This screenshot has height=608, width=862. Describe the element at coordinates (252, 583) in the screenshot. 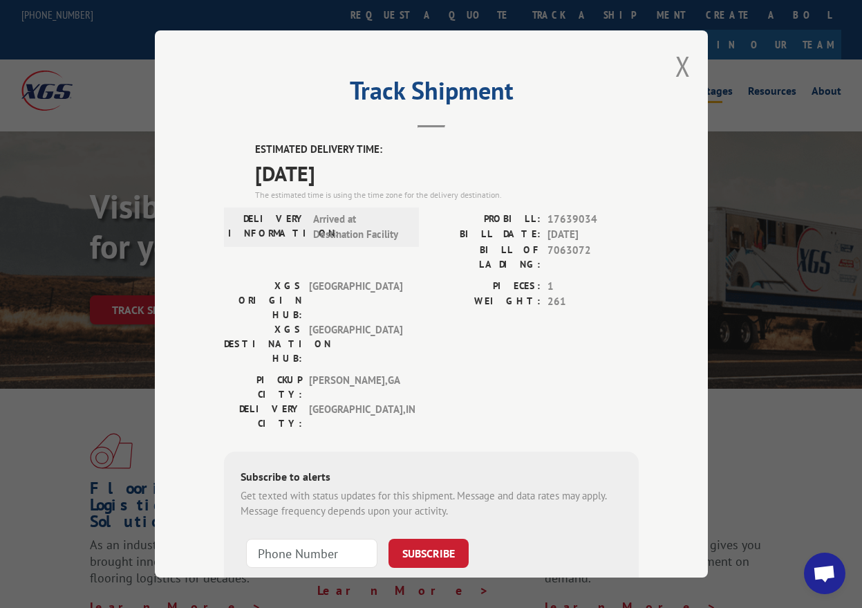

I see `strong: Note:` at that location.